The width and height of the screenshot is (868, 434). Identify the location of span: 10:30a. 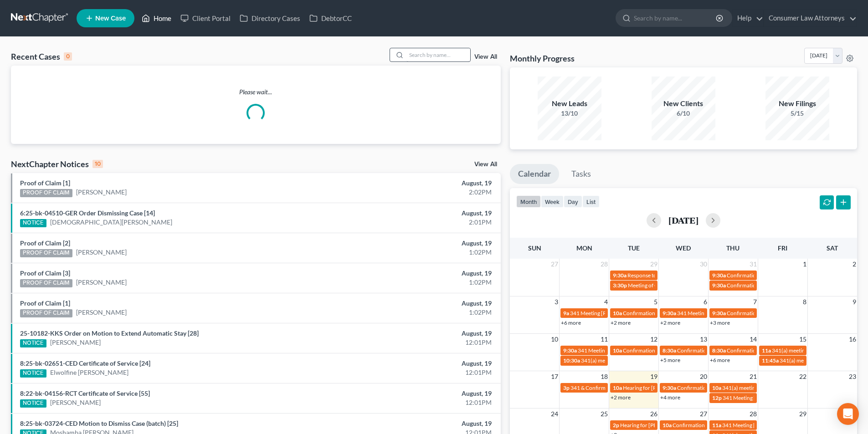
(572, 360).